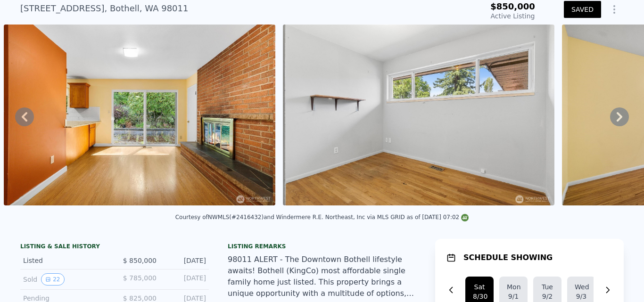 The width and height of the screenshot is (644, 302). I want to click on div: Tue, so click(547, 287).